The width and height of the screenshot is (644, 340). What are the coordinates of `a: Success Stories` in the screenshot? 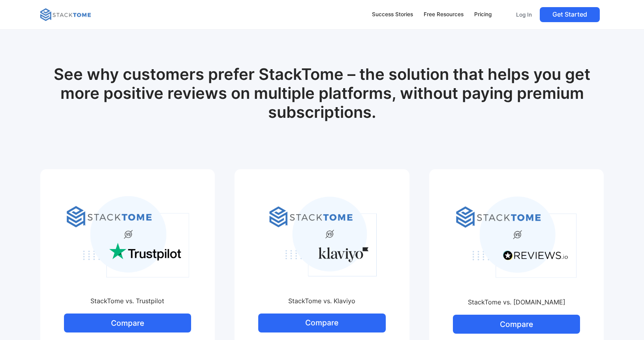 It's located at (393, 15).